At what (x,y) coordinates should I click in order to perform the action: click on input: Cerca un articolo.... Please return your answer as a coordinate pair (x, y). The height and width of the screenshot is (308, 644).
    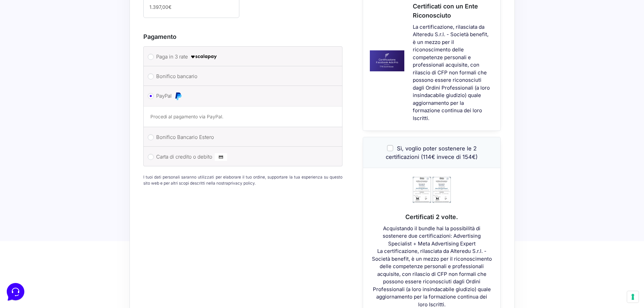
    Looking at the image, I should click on (63, 102).